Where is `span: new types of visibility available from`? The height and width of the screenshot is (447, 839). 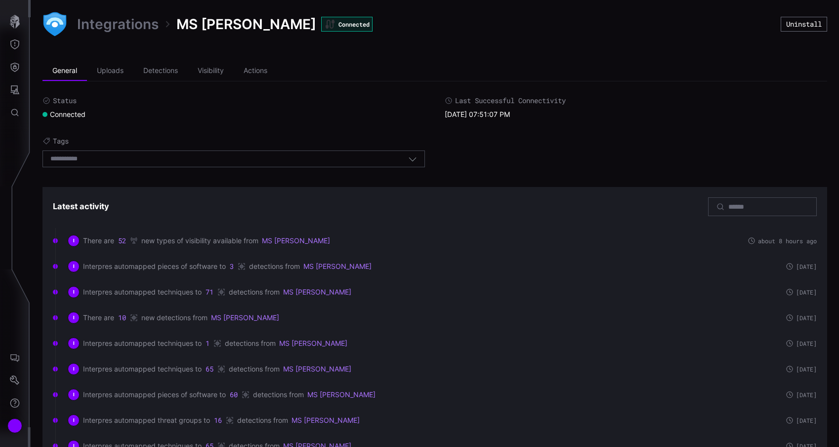
span: new types of visibility available from is located at coordinates (200, 241).